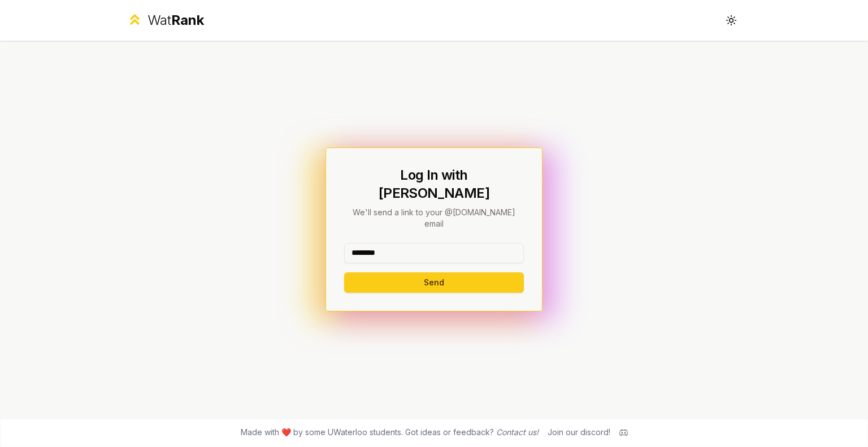  What do you see at coordinates (176, 20) in the screenshot?
I see `div: Wat` at bounding box center [176, 20].